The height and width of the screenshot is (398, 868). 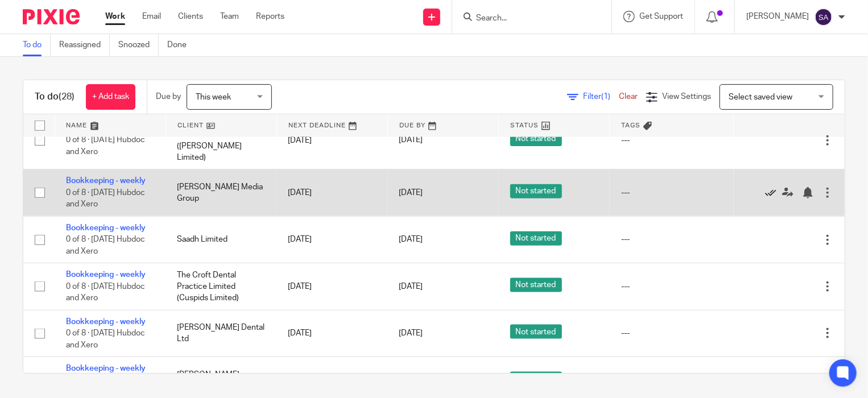 I want to click on a: Reassigned, so click(x=84, y=45).